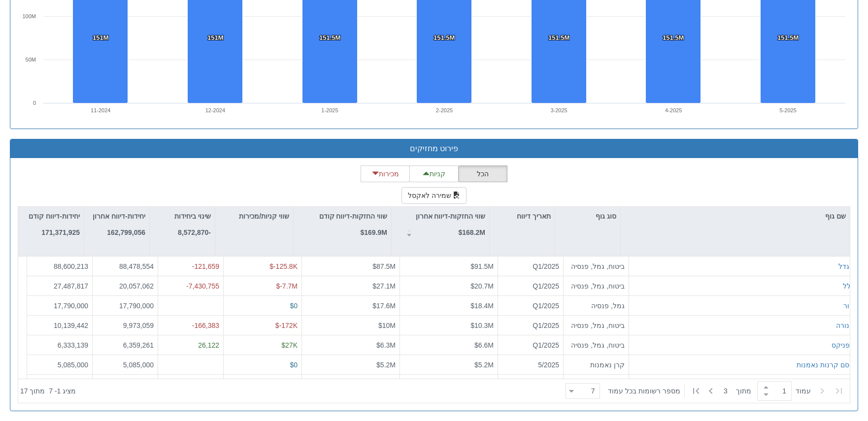 This screenshot has width=868, height=421. What do you see at coordinates (530, 365) in the screenshot?
I see `div: 5/2025` at bounding box center [530, 365].